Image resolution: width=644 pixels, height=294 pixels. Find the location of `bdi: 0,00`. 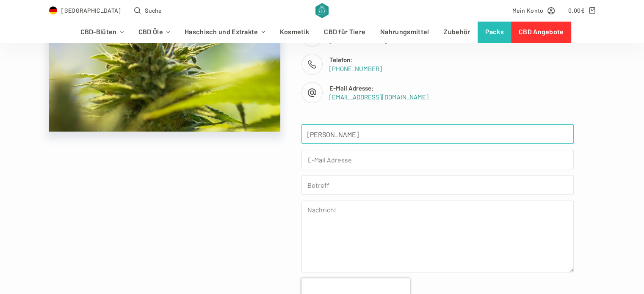

bdi: 0,00 is located at coordinates (576, 10).